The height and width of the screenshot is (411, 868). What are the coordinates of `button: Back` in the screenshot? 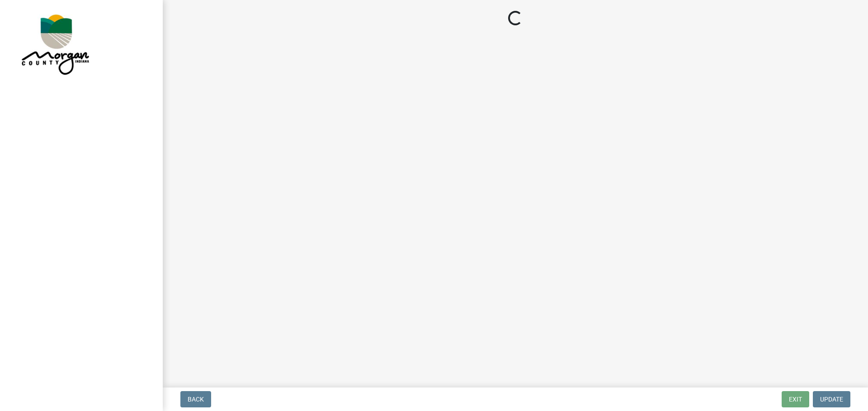 It's located at (196, 399).